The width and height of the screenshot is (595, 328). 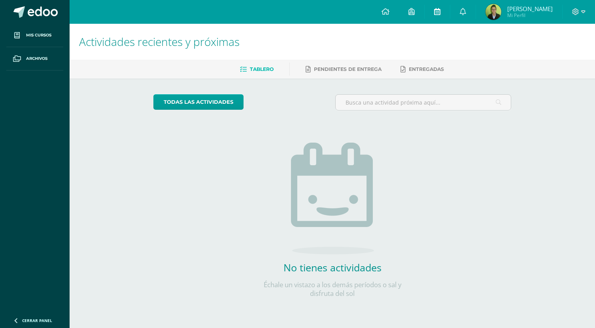 What do you see at coordinates (199, 102) in the screenshot?
I see `a: todas las Actividades` at bounding box center [199, 102].